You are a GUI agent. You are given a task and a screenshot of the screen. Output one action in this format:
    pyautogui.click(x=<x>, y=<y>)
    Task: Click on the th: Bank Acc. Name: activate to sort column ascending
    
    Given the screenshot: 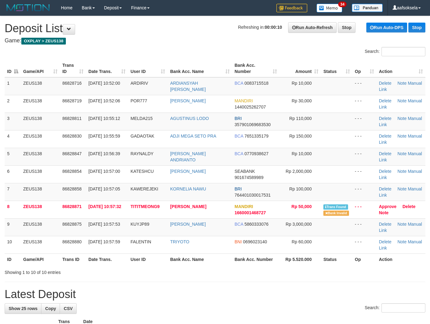 What is the action you would take?
    pyautogui.click(x=200, y=68)
    